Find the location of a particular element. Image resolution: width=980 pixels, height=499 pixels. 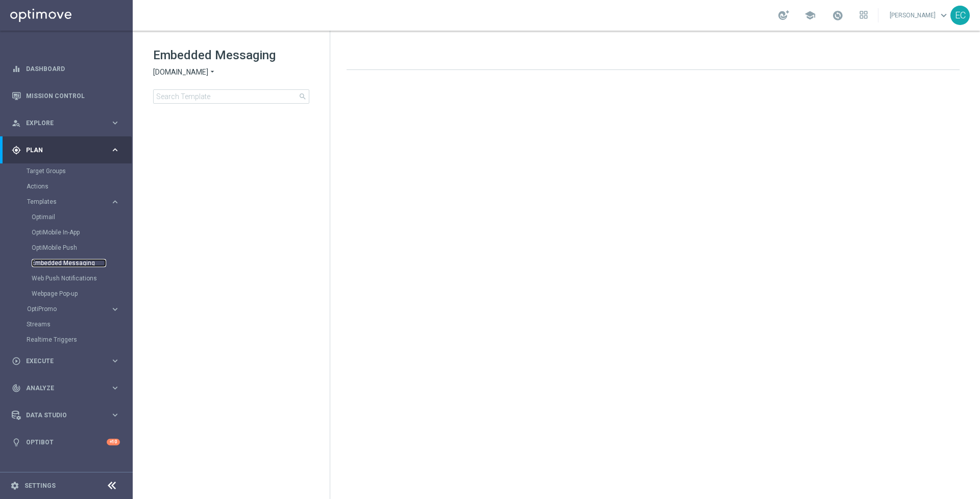

div: Webpage Pop-up is located at coordinates (82, 293).